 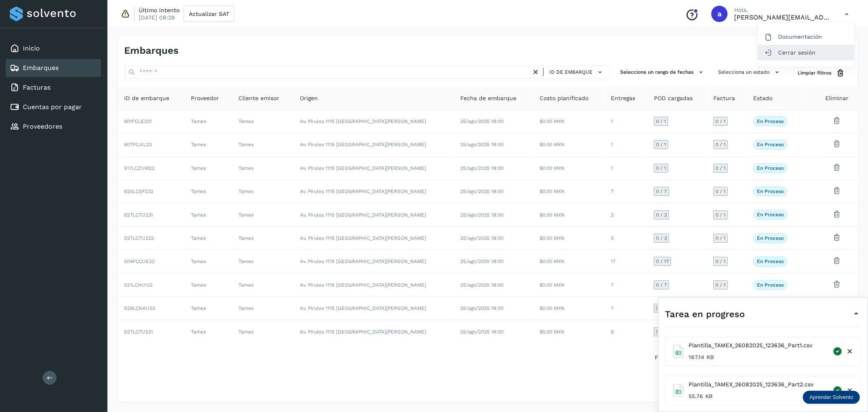 I want to click on div: Cuentas por pagar, so click(x=53, y=107).